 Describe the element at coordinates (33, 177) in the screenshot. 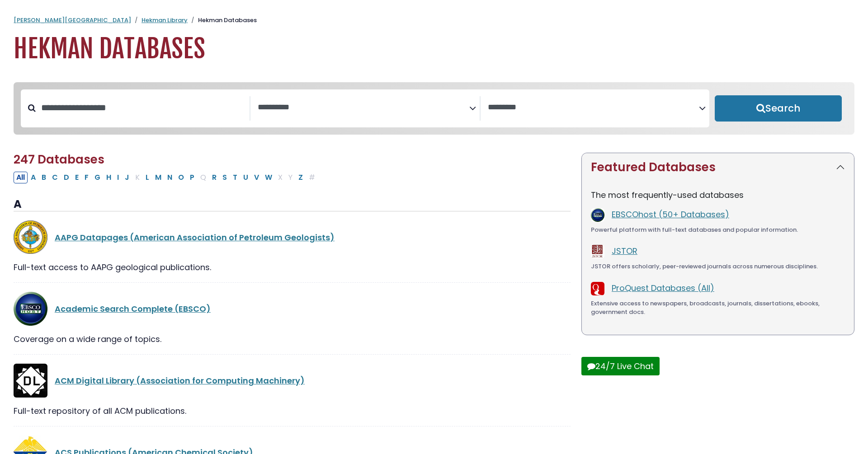

I see `button: Filter Results A` at that location.